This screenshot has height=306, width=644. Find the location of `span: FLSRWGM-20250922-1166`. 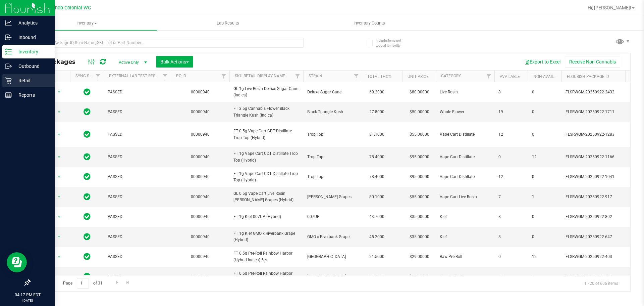

span: FLSRWGM-20250922-1166 is located at coordinates (598, 157).